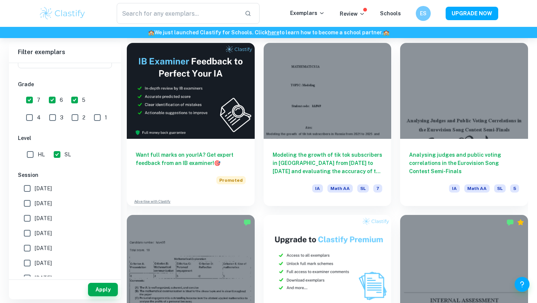  I want to click on a: here, so click(274, 32).